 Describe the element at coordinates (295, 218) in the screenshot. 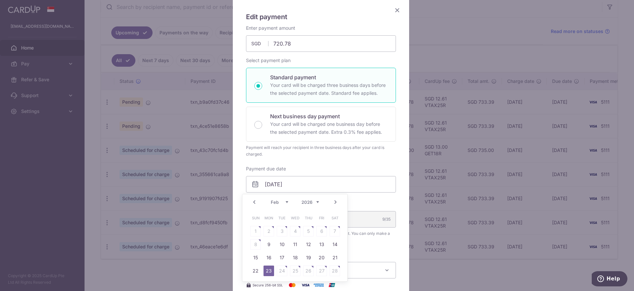

I see `span: Wednesday` at that location.